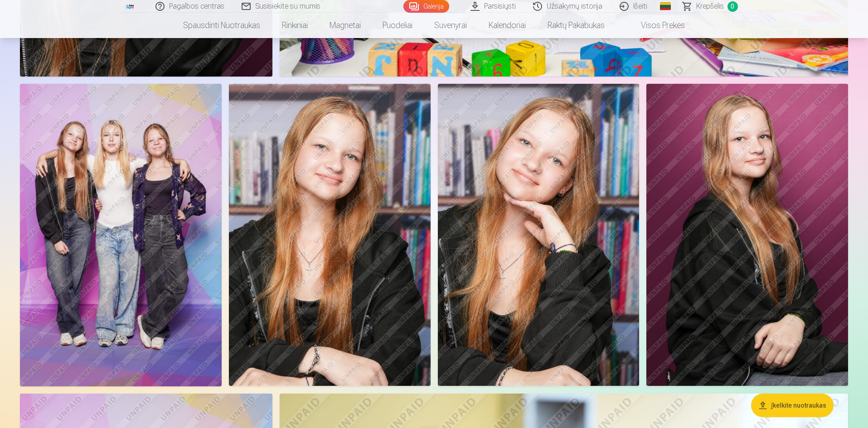 Image resolution: width=868 pixels, height=428 pixels. Describe the element at coordinates (294, 26) in the screenshot. I see `a: Rinkiniai` at that location.